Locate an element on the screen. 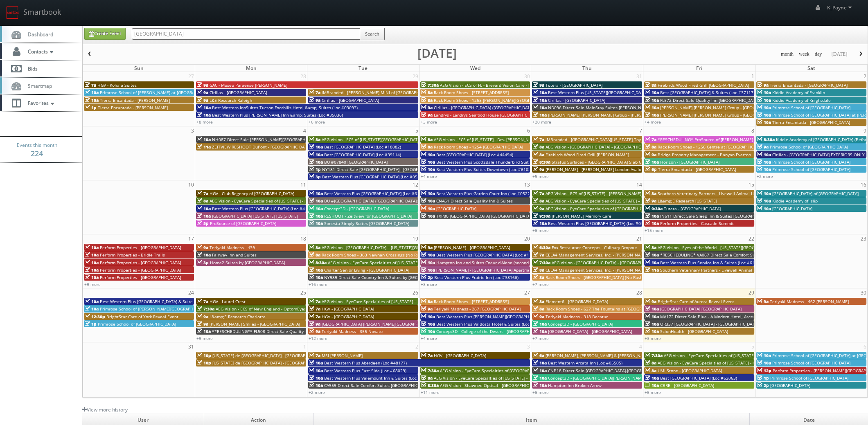 The height and width of the screenshot is (425, 868). span: HGV - Kohala Suites is located at coordinates (118, 85).